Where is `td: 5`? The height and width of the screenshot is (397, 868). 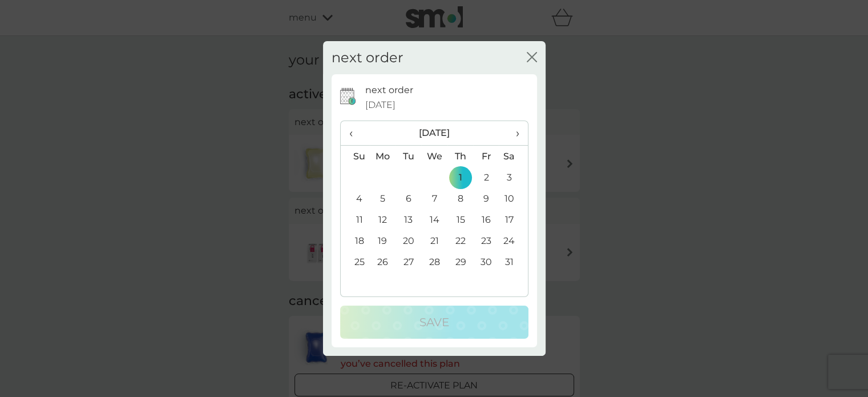 td: 5 is located at coordinates (383, 198).